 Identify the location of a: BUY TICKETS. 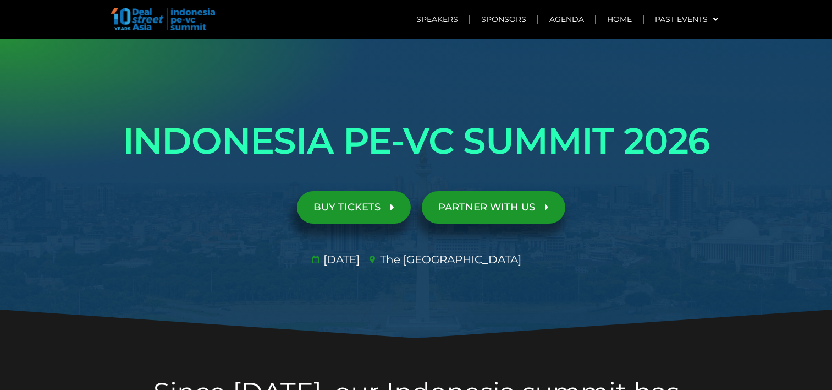
(354, 207).